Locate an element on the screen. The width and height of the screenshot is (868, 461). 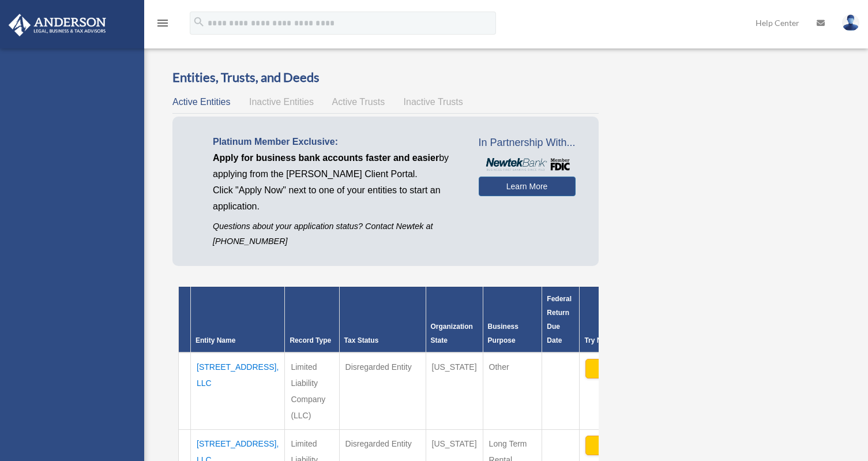
img: Anderson Advisors Platinum Portal is located at coordinates (57, 25).